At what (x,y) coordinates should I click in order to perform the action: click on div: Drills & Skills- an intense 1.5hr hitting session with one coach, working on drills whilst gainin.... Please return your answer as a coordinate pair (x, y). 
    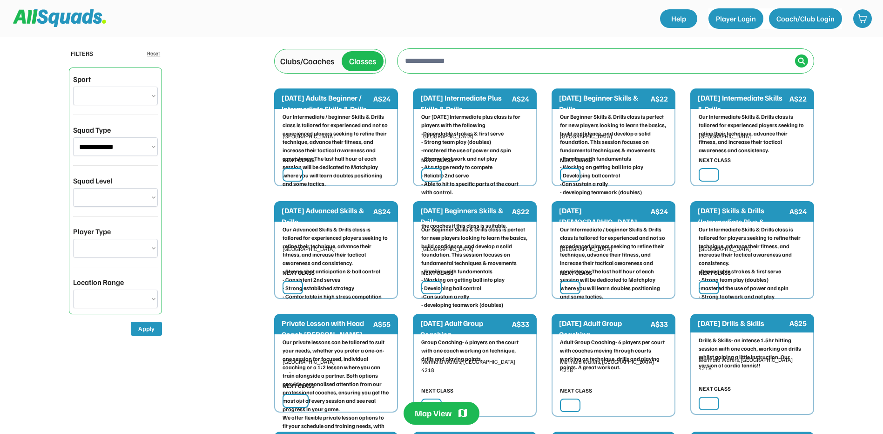
    Looking at the image, I should click on (752, 353).